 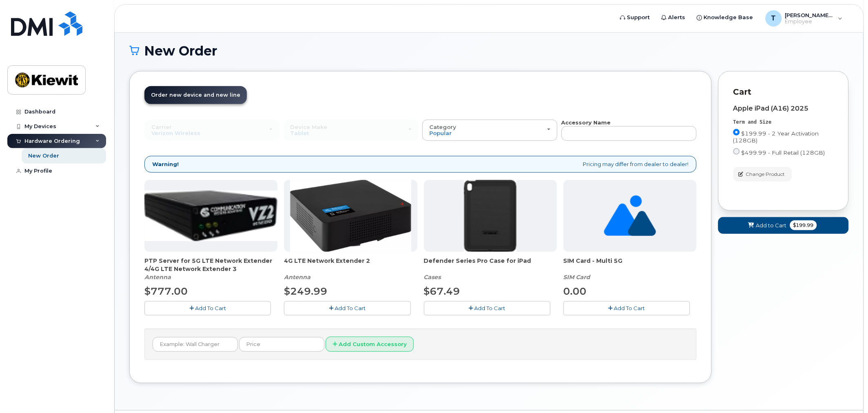 I want to click on input: $499.99 - Full Retail (128GB), so click(x=737, y=151).